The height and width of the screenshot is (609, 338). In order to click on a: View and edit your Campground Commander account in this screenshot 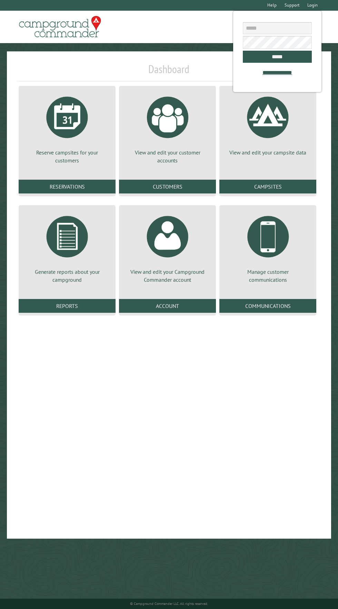, I will do `click(167, 247)`.